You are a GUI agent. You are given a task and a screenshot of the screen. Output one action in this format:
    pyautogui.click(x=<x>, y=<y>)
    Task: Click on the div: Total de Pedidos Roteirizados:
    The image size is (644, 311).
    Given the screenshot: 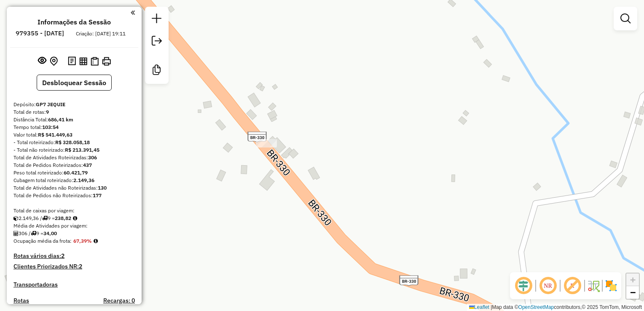 What is the action you would take?
    pyautogui.click(x=74, y=165)
    